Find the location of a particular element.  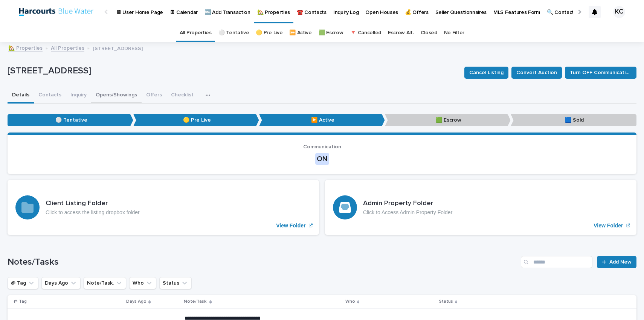

a: ⏩ Active is located at coordinates (301, 33).